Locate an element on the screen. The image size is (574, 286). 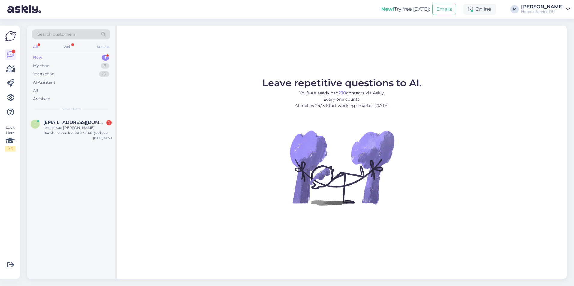
div: My chats is located at coordinates (41, 66).